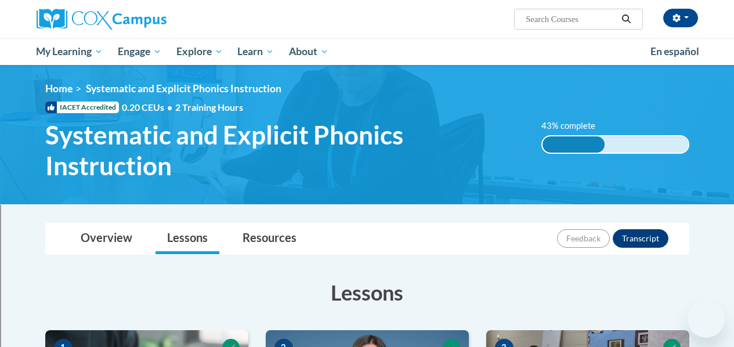  What do you see at coordinates (139, 52) in the screenshot?
I see `span: Engage` at bounding box center [139, 52].